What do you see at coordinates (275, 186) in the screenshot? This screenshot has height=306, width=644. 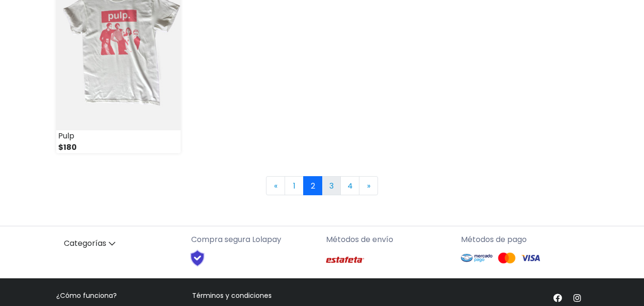 I see `a: Previous` at bounding box center [275, 186].